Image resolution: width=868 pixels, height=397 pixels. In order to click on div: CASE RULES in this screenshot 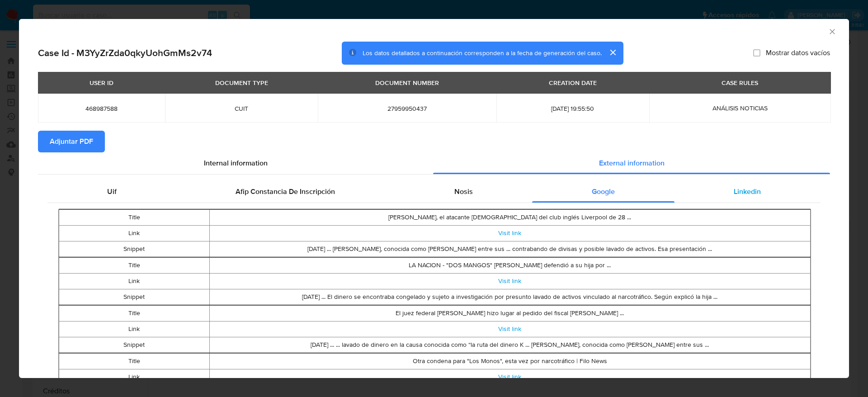, I will do `click(740, 83)`.